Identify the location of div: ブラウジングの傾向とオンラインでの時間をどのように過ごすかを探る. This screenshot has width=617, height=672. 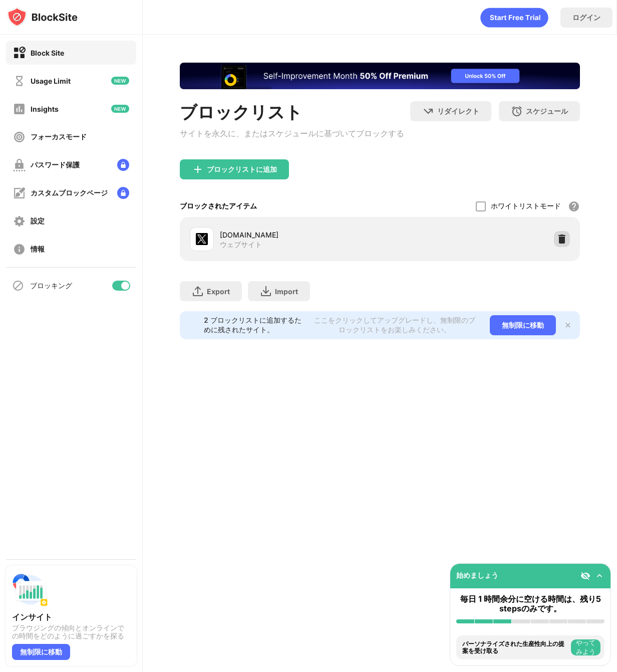
(71, 632).